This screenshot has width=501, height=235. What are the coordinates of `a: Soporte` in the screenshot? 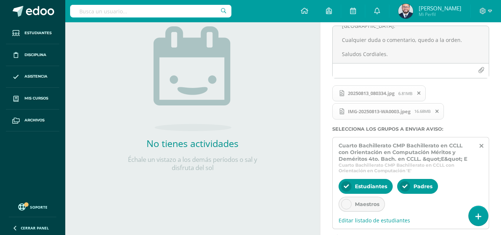 It's located at (33, 206).